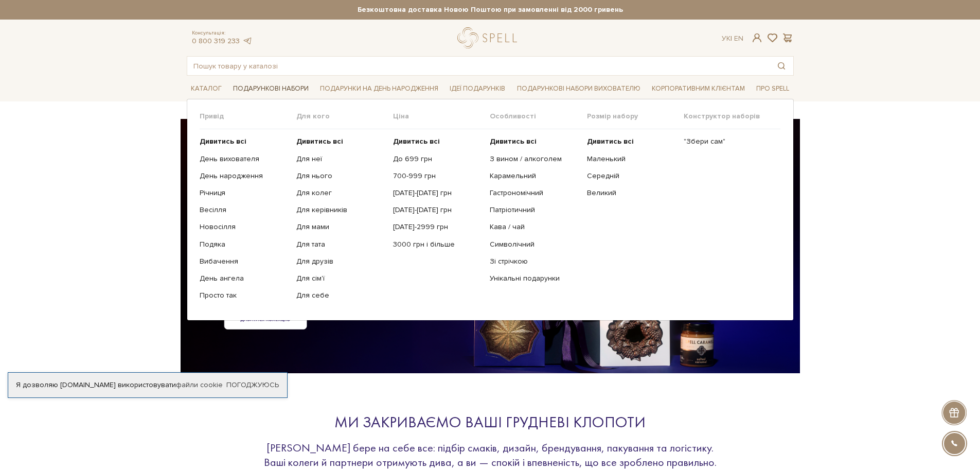 The image size is (980, 469). I want to click on a: Карамельний, so click(534, 176).